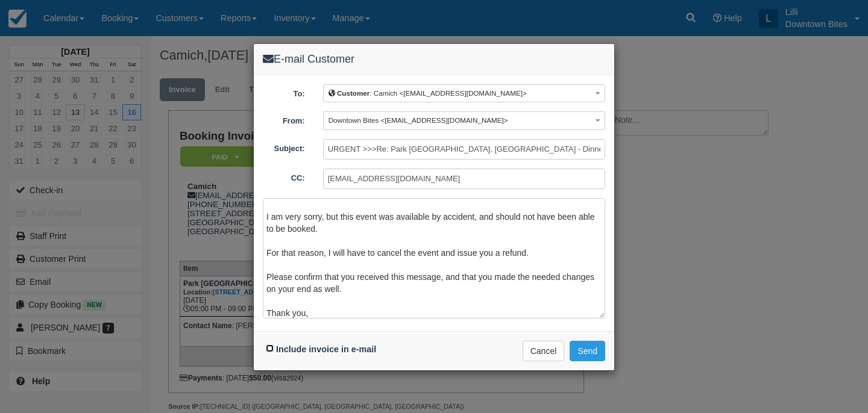 This screenshot has height=413, width=868. I want to click on button: Send, so click(587, 351).